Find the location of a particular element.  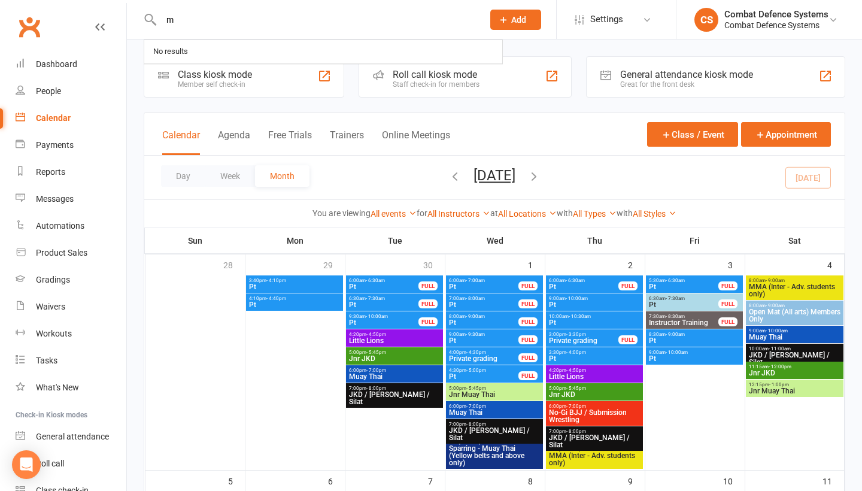

th: Fri is located at coordinates (695, 241).